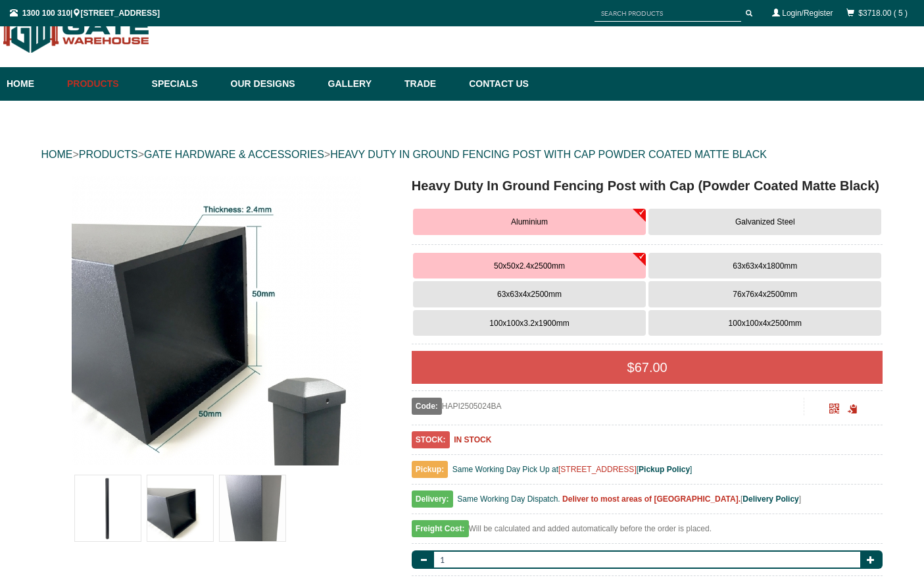  What do you see at coordinates (529, 323) in the screenshot?
I see `span: 100x100x3.2x1900mm` at bounding box center [529, 323].